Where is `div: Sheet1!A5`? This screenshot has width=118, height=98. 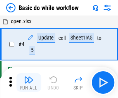
div: Sheet1!A5 is located at coordinates (81, 38).